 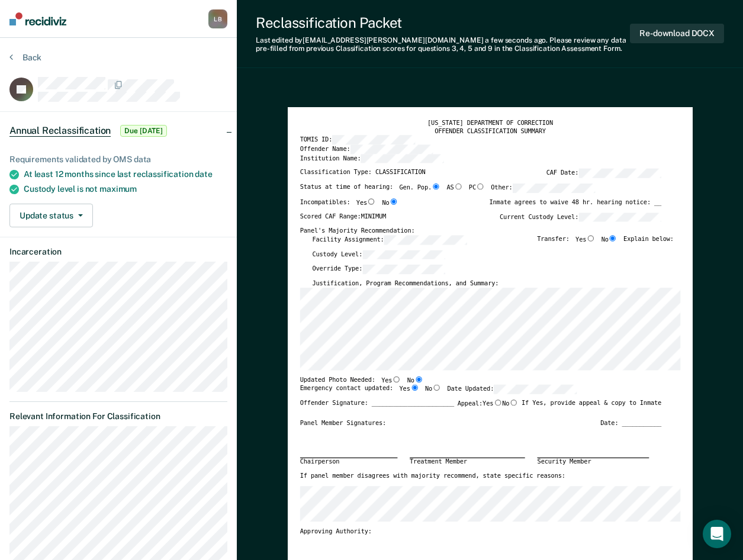 What do you see at coordinates (457, 186) in the screenshot?
I see `input: AS` at bounding box center [457, 186].